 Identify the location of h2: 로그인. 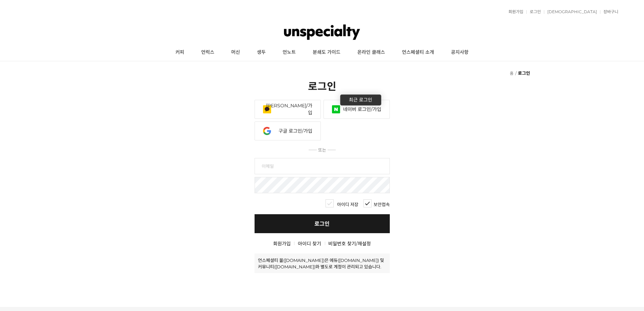
(322, 86).